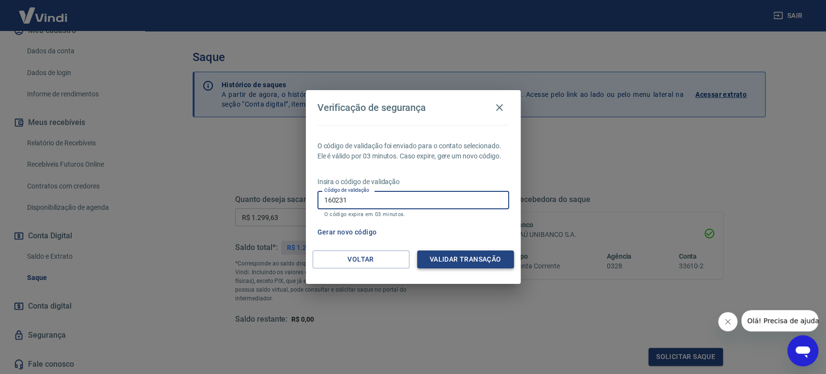 Image resolution: width=826 pixels, height=374 pixels. I want to click on button: Validar transação, so click(466, 259).